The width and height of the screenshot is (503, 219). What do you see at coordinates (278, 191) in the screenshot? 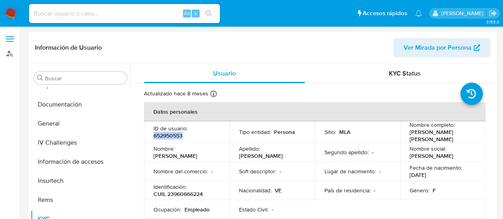
I see `p: VE` at bounding box center [278, 191].